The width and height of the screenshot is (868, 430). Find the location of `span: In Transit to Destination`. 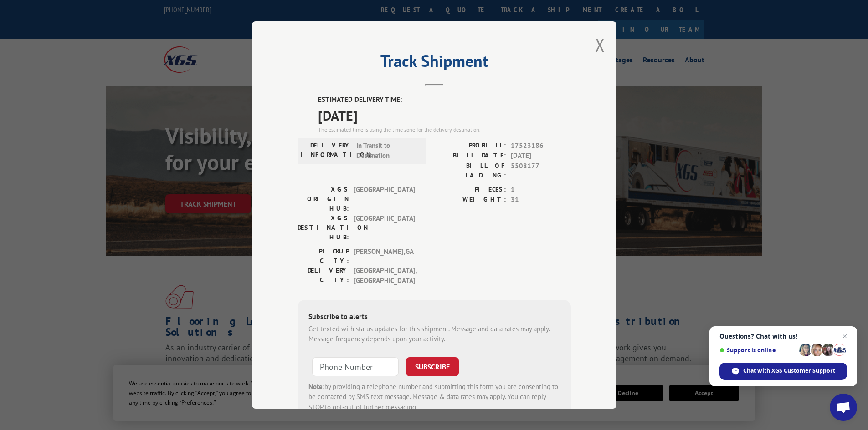

span: In Transit to Destination is located at coordinates (387, 150).